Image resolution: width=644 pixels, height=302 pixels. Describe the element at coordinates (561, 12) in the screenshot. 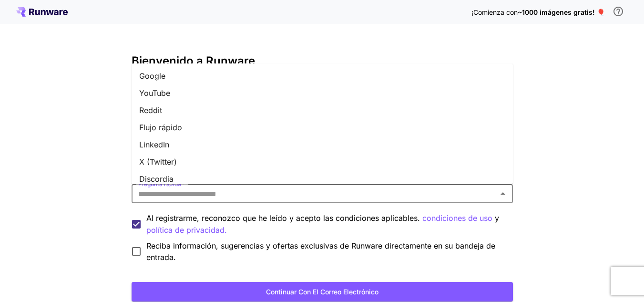

I see `font: ~1000 imágenes gratis! 🎈` at that location.